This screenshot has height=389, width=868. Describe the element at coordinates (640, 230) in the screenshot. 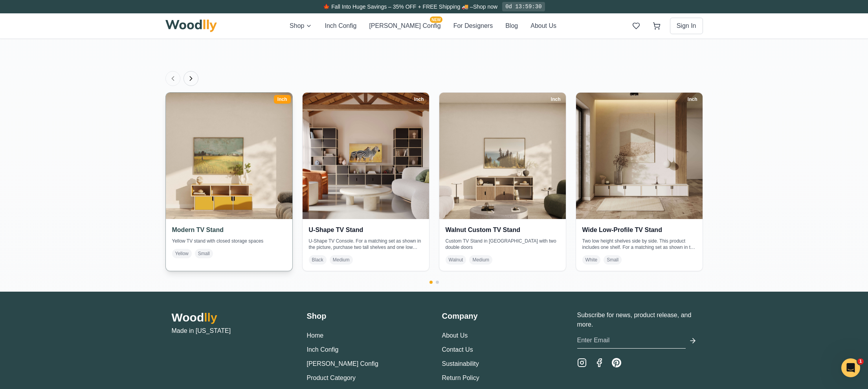

I see `h4: Wide Low-Profile TV Stand` at that location.